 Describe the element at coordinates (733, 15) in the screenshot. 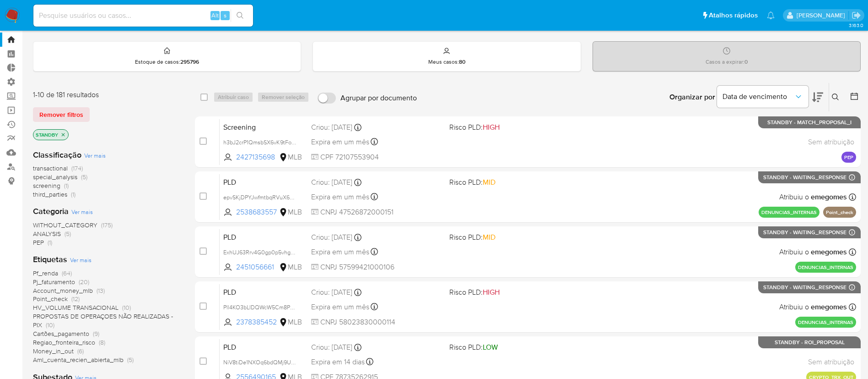

I see `span: Atalhos rápidos` at that location.